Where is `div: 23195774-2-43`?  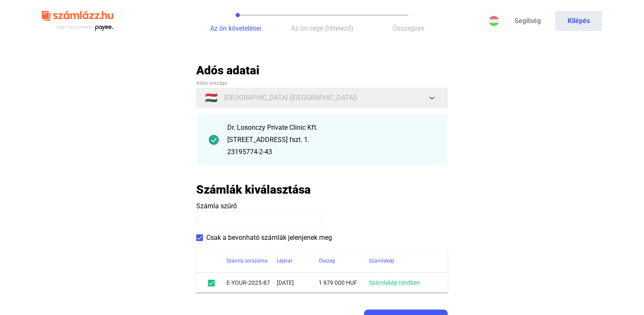
div: 23195774-2-43 is located at coordinates (332, 152).